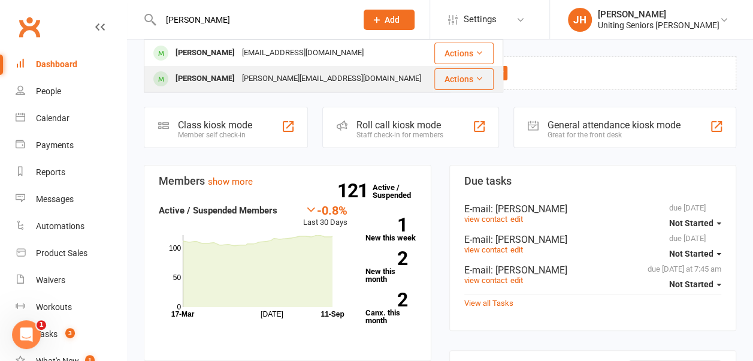  What do you see at coordinates (71, 307) in the screenshot?
I see `a: Workouts` at bounding box center [71, 307].